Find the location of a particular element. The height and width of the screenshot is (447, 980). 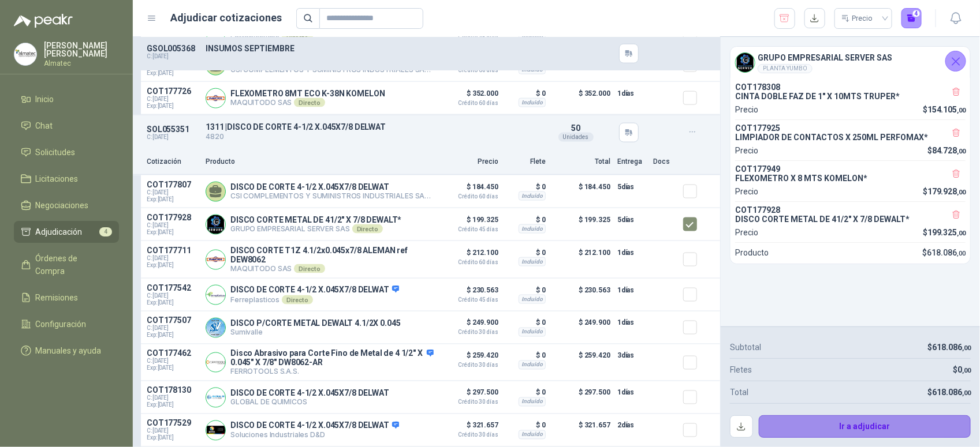

p: COT178308 is located at coordinates (850, 87).